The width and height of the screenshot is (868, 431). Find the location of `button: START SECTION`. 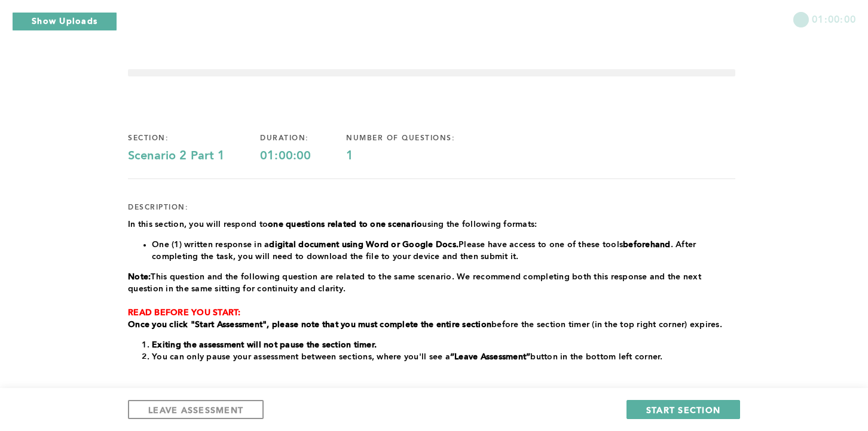

button: START SECTION is located at coordinates (684, 410).